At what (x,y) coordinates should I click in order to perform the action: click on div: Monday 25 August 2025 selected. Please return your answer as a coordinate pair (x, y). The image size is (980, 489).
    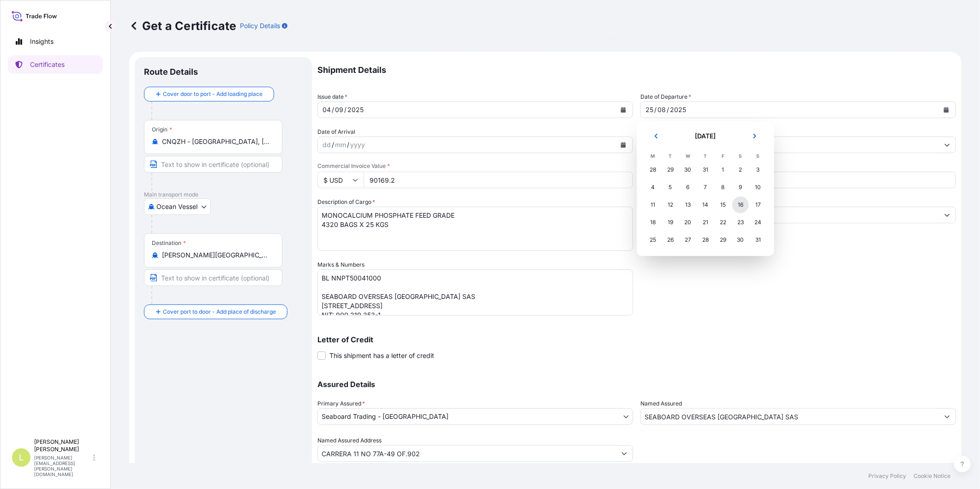
    Looking at the image, I should click on (652, 240).